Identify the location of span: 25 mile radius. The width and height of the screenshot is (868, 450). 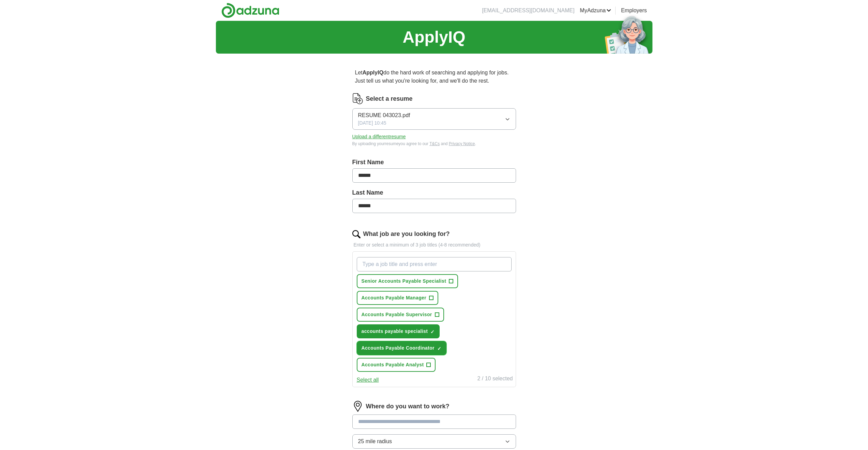
(375, 441).